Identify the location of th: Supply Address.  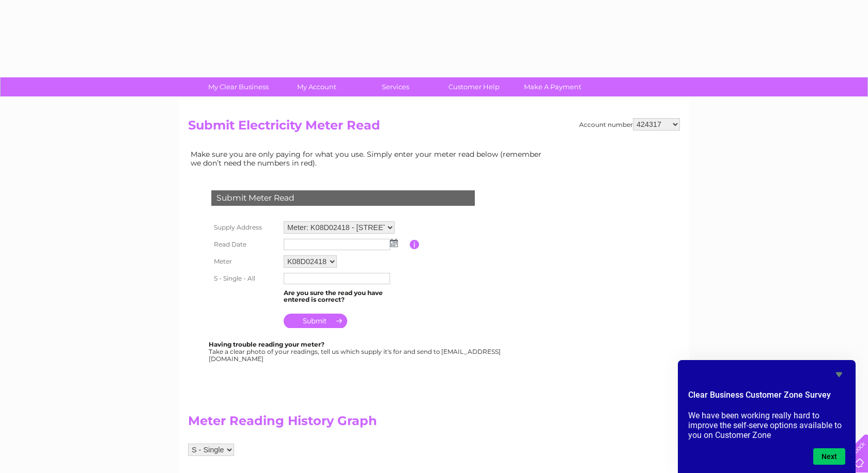
(245, 228).